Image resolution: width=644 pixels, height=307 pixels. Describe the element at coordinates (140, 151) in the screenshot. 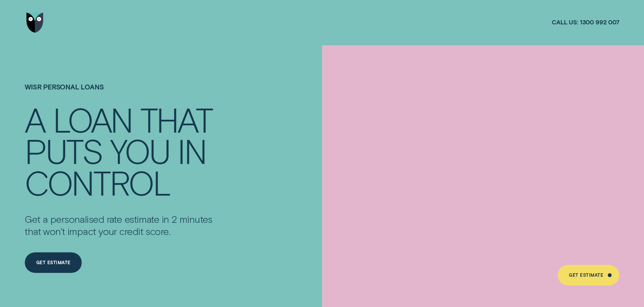

I see `div: YOU` at that location.